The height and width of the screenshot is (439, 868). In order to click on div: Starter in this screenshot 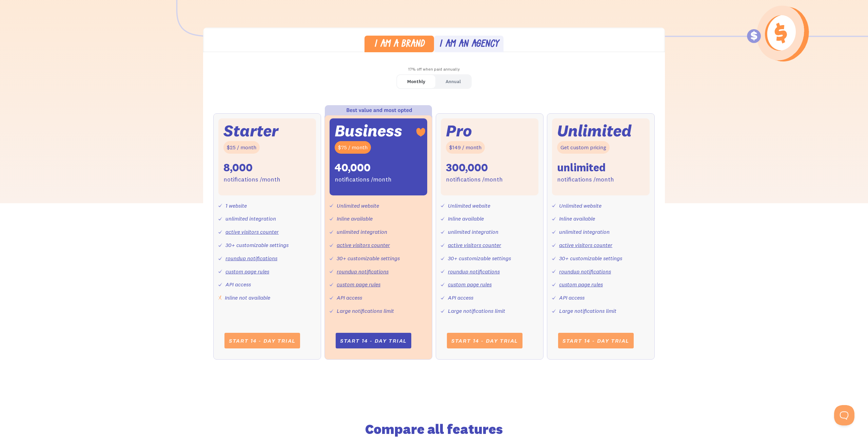, I will do `click(251, 131)`.